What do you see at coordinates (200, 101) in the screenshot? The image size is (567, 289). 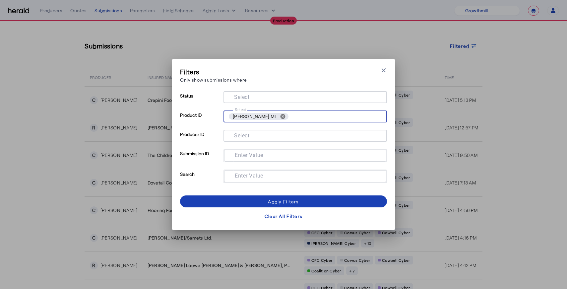 I see `p: Status` at bounding box center [200, 101].